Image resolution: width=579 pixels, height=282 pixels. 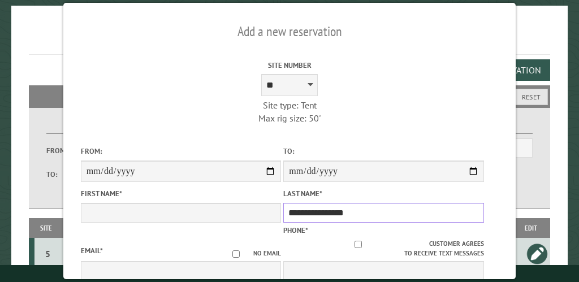 What do you see at coordinates (236, 254) in the screenshot?
I see `input: No email` at bounding box center [236, 254].